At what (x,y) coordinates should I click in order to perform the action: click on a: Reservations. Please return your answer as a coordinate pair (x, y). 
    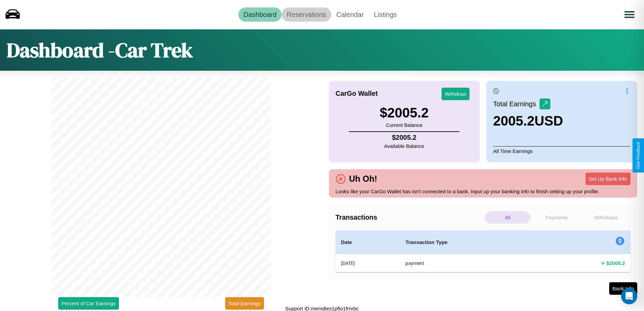
    Looking at the image, I should click on (306, 14).